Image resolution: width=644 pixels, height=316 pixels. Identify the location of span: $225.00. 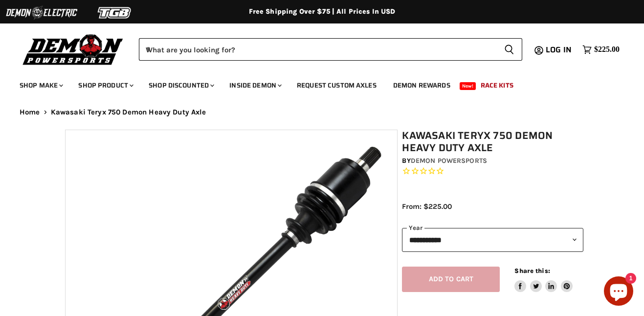
(606, 50).